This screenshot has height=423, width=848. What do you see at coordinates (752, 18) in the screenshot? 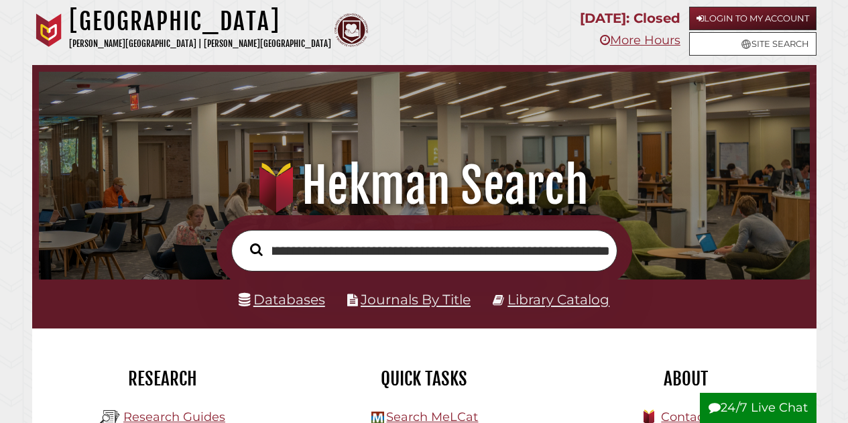
I see `a: Login to My Account` at bounding box center [752, 18].